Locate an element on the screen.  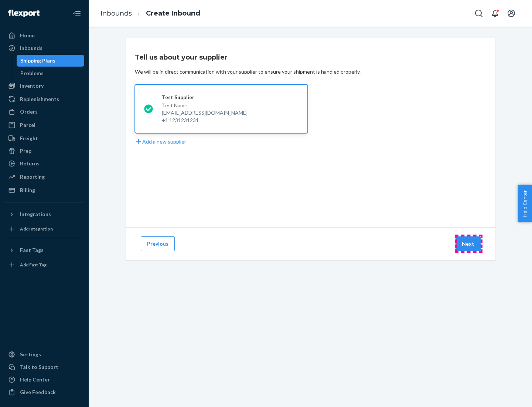
a: Prep is located at coordinates (44, 151).